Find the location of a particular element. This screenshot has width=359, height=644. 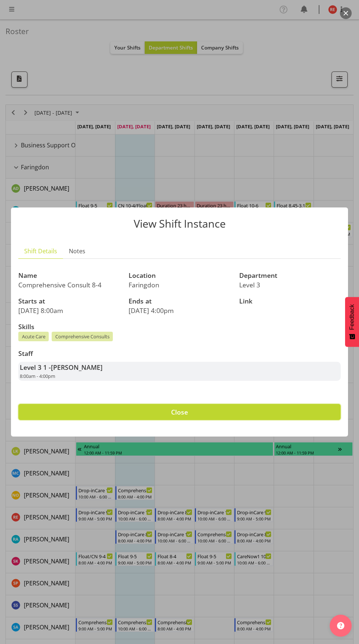

h3: Location is located at coordinates (179, 276).